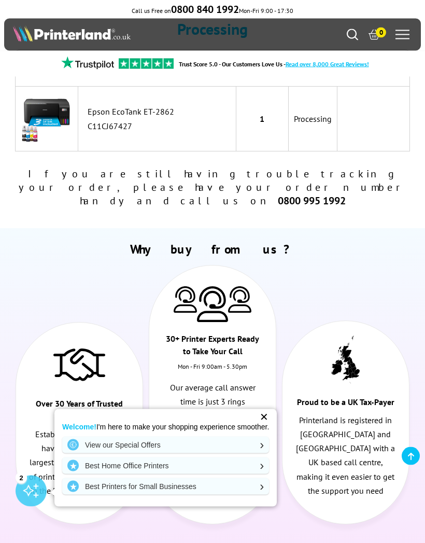 The height and width of the screenshot is (543, 425). I want to click on a: Best Printers for Small Businesses, so click(165, 486).